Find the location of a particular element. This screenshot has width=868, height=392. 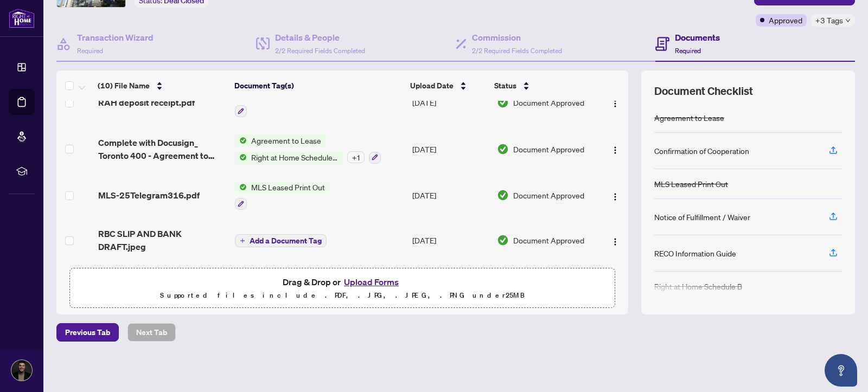

th: Document Tag(s) is located at coordinates (318, 86).